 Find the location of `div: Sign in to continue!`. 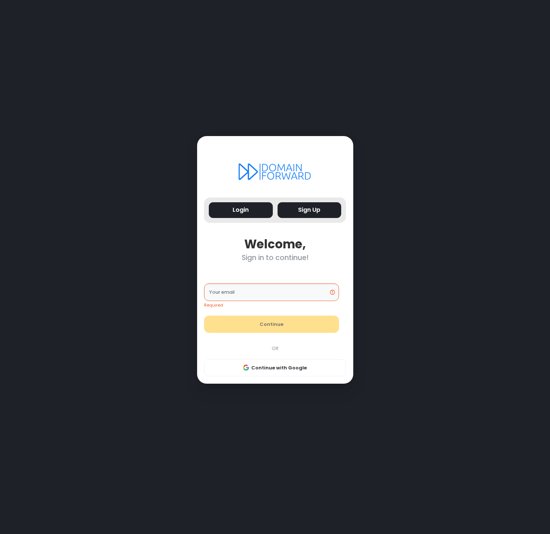

div: Sign in to continue! is located at coordinates (275, 257).